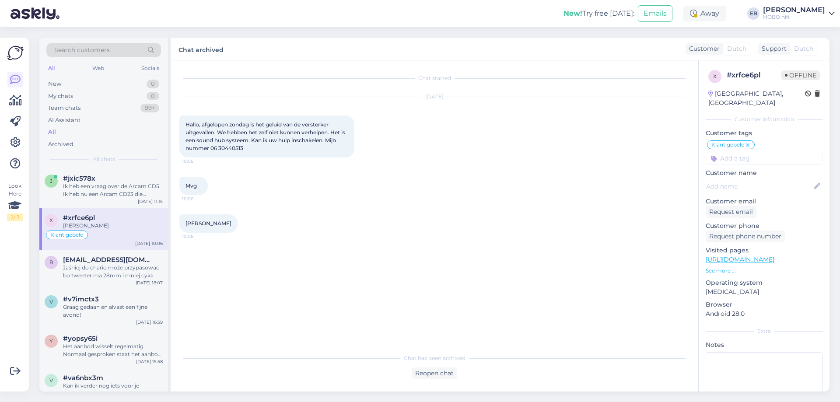 The height and width of the screenshot is (402, 840). What do you see at coordinates (82, 50) in the screenshot?
I see `span: Search customers` at bounding box center [82, 50].